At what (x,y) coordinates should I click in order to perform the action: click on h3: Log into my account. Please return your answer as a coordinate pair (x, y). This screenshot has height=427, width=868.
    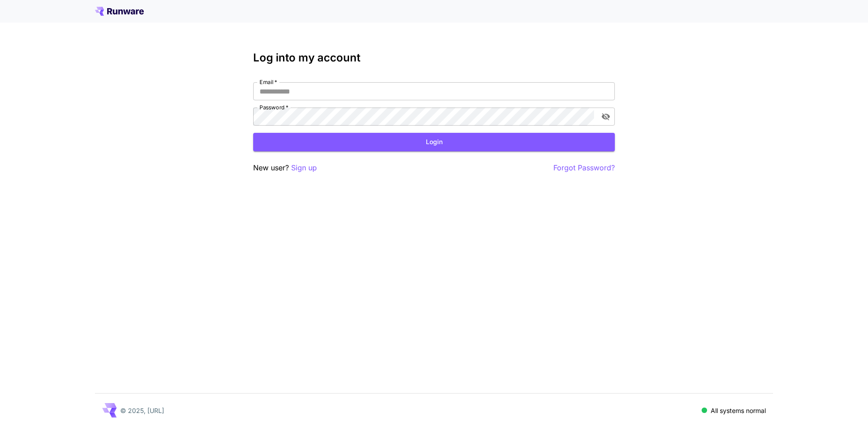
    Looking at the image, I should click on (434, 58).